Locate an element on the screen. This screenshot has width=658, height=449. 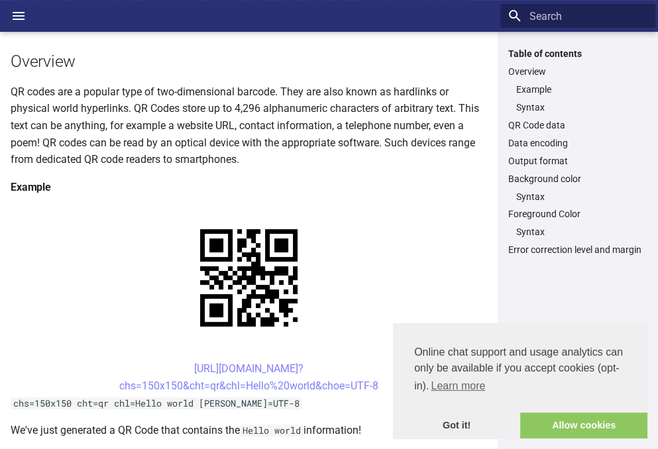
a: QR Code data is located at coordinates (578, 125).